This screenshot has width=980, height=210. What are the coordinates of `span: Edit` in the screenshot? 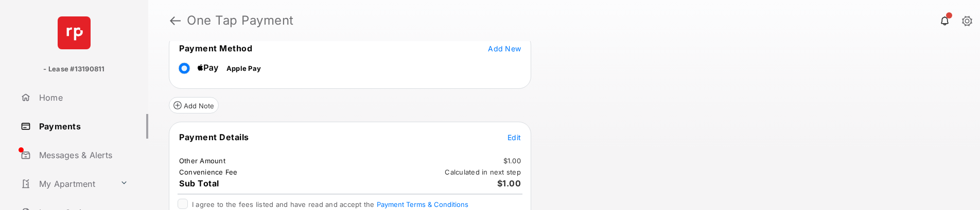 It's located at (514, 137).